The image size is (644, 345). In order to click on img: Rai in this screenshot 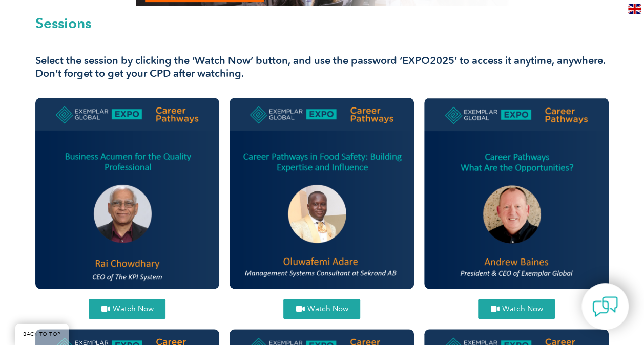, I will do `click(128, 192)`.